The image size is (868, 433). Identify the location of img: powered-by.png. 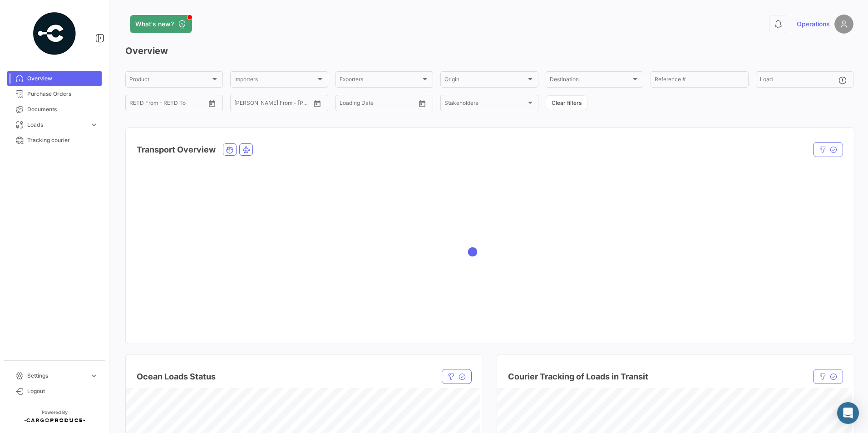
(54, 34).